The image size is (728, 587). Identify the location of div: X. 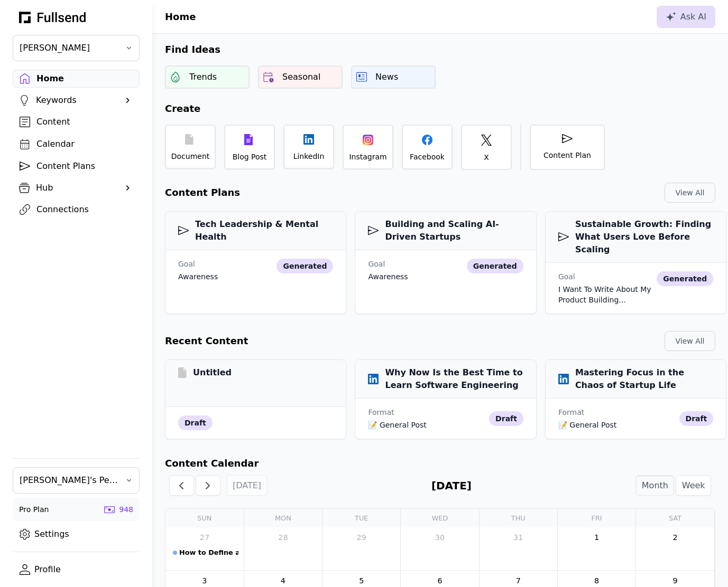
(486, 157).